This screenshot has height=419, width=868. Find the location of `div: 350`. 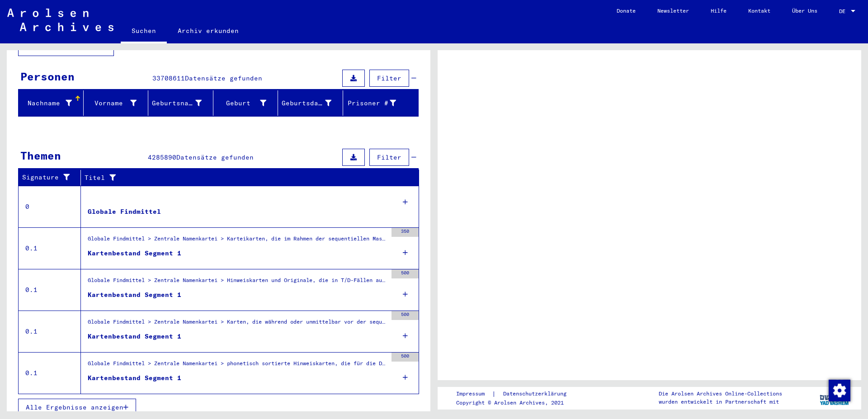

div: 350 is located at coordinates (405, 232).